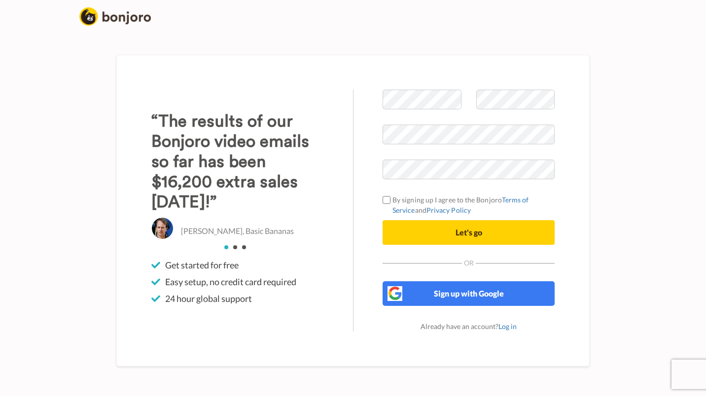  What do you see at coordinates (231, 282) in the screenshot?
I see `span: Easy setup, no credit card required` at bounding box center [231, 282].